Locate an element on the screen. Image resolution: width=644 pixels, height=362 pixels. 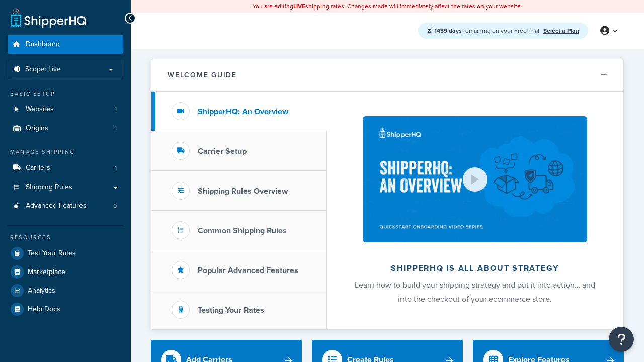
a: Dashboard is located at coordinates (65, 44).